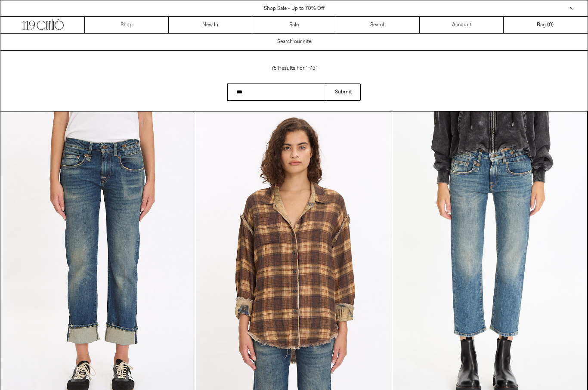  I want to click on span: 0, so click(550, 25).